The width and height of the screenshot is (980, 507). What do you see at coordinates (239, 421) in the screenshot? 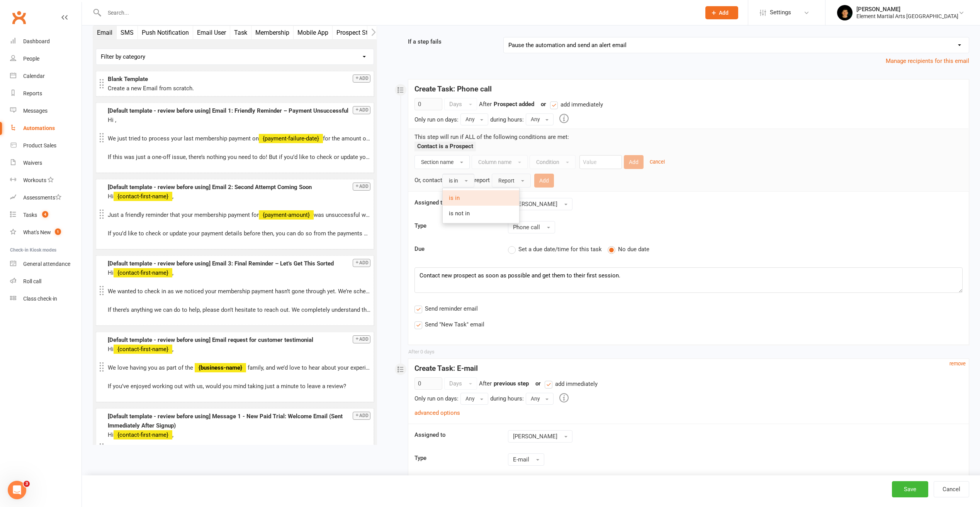
I see `div: [Default template - review before using] Message 1 - New Paid Trial: Welcome Email (Sent Immediat...` at bounding box center [239, 421].